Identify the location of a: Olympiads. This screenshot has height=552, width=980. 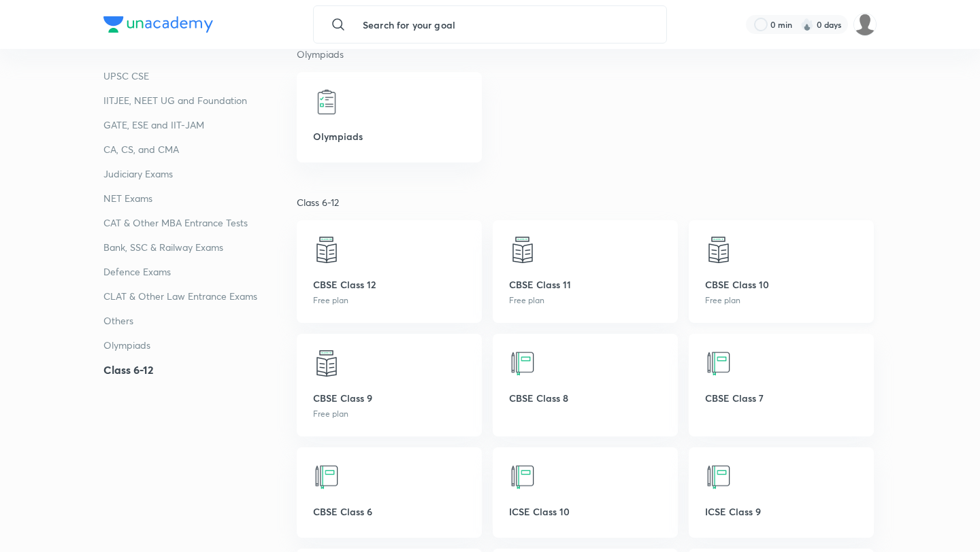
(200, 346).